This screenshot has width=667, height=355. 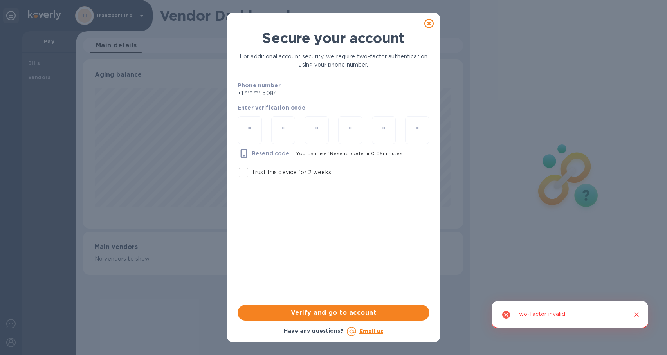 I want to click on b: Email us, so click(x=371, y=331).